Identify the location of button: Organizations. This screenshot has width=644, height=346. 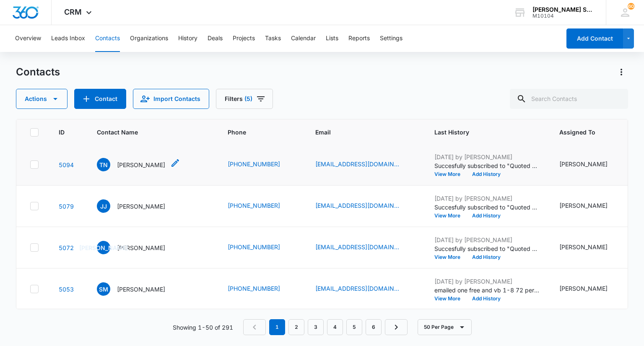
(149, 39).